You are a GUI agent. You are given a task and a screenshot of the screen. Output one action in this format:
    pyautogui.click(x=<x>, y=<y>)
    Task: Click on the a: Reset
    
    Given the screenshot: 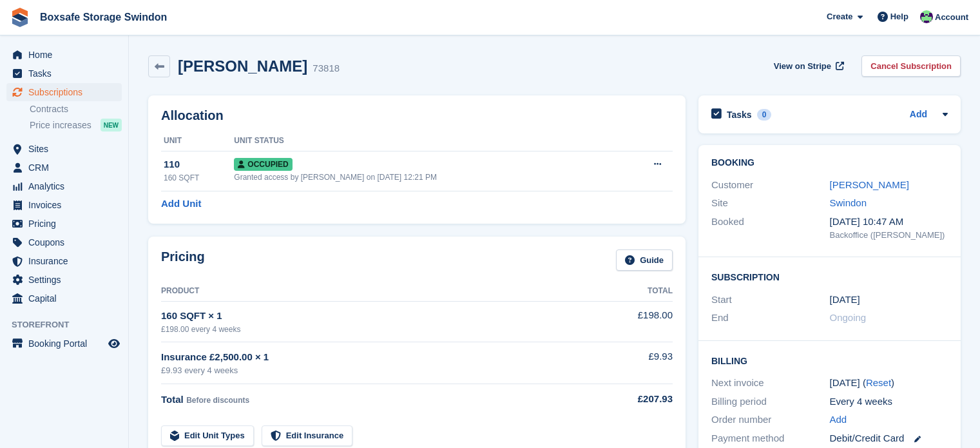 What is the action you would take?
    pyautogui.click(x=878, y=383)
    